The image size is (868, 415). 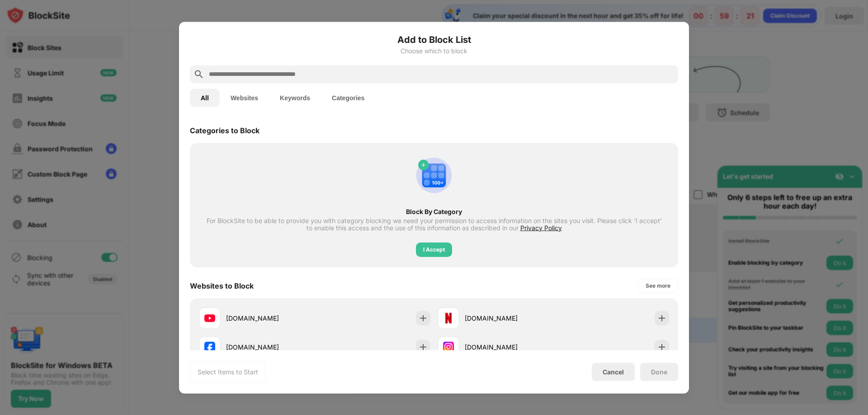 What do you see at coordinates (658, 285) in the screenshot?
I see `div: See more` at bounding box center [658, 285].